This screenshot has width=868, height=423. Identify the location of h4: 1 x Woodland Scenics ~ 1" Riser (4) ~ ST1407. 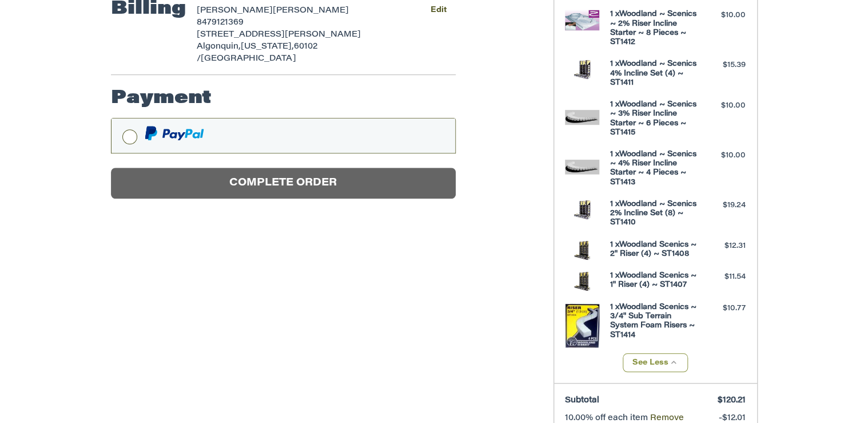
(653, 280).